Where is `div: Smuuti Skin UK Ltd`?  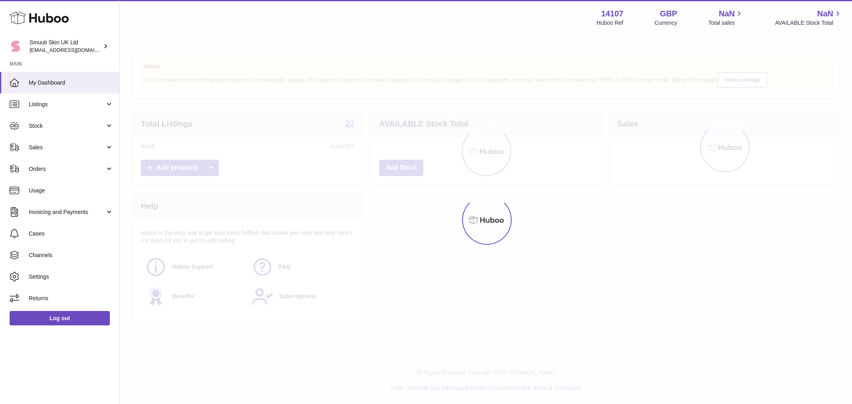
div: Smuuti Skin UK Ltd is located at coordinates (65, 46).